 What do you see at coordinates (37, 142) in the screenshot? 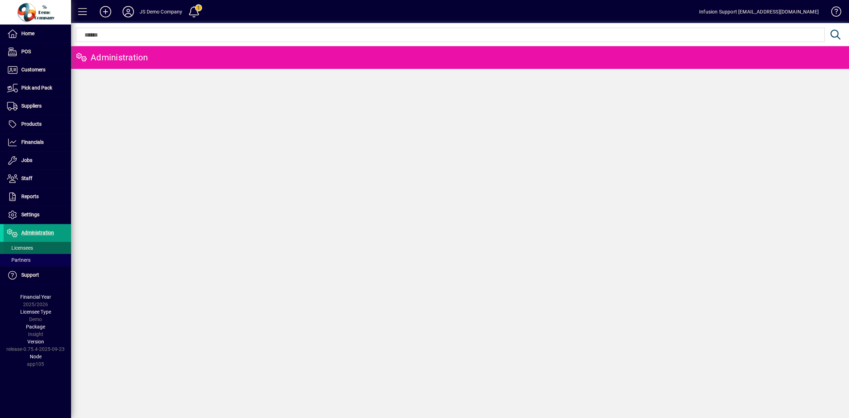
I see `a: Financials` at bounding box center [37, 142].